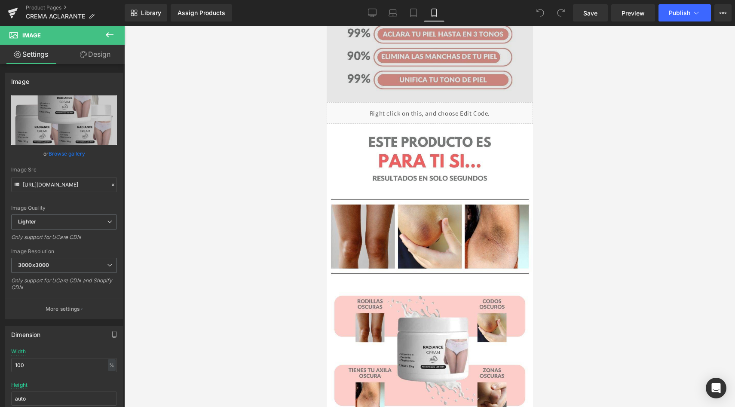  What do you see at coordinates (34, 265) in the screenshot?
I see `b: 3000x3000` at bounding box center [34, 265].